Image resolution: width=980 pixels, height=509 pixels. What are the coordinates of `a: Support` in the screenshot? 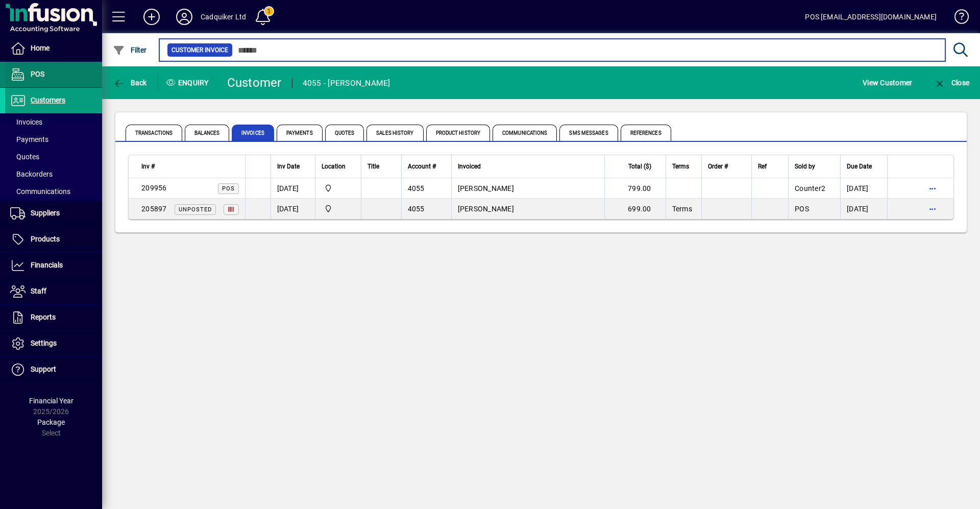 It's located at (54, 369).